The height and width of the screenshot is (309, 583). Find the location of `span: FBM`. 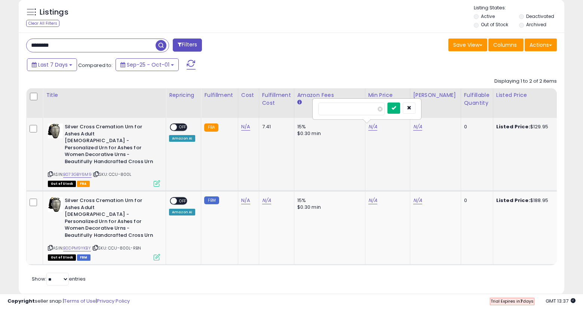

span: FBM is located at coordinates (84, 257).